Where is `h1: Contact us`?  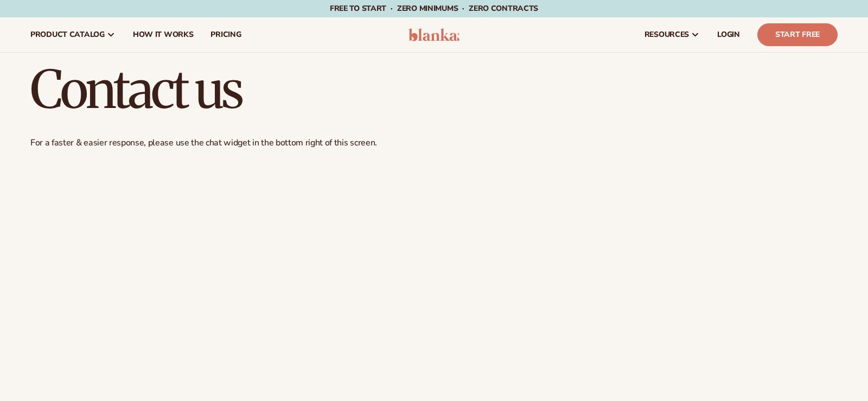
h1: Contact us is located at coordinates (434, 90).